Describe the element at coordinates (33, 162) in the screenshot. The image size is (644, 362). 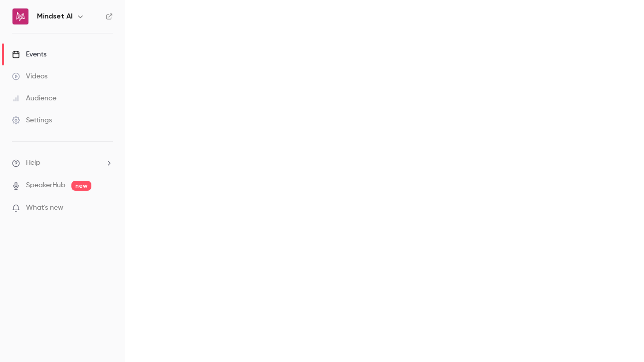
I see `span: Help` at that location.